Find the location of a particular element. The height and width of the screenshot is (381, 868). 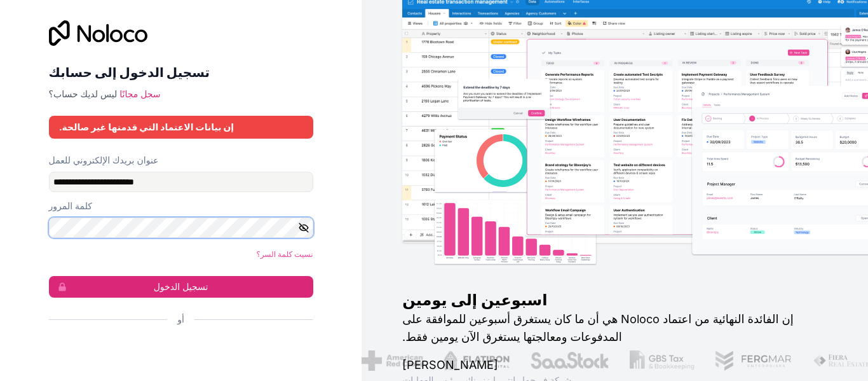

input: عنوان البريد الإلكتروني is located at coordinates (181, 182).